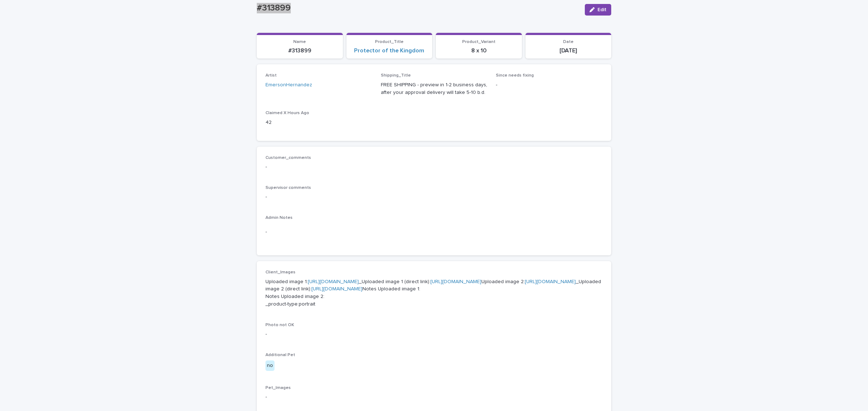 The width and height of the screenshot is (868, 411). Describe the element at coordinates (318, 122) in the screenshot. I see `p: 42` at that location.